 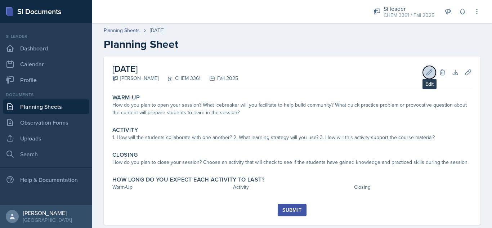 What do you see at coordinates (126, 98) in the screenshot?
I see `label: Warm-Up` at bounding box center [126, 98].